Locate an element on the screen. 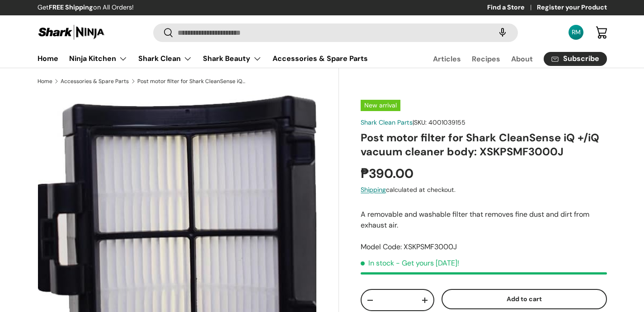 The height and width of the screenshot is (312, 644). nav: Breadcrumbs is located at coordinates (188, 82).